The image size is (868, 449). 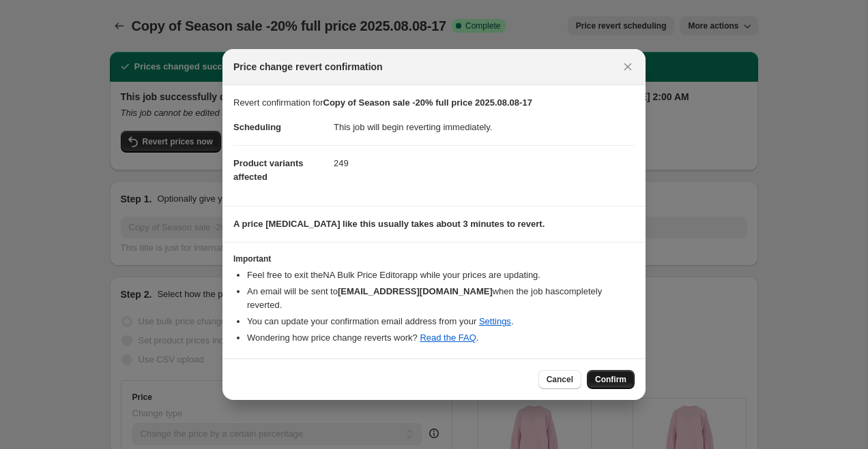 I want to click on button: Confirm, so click(x=611, y=380).